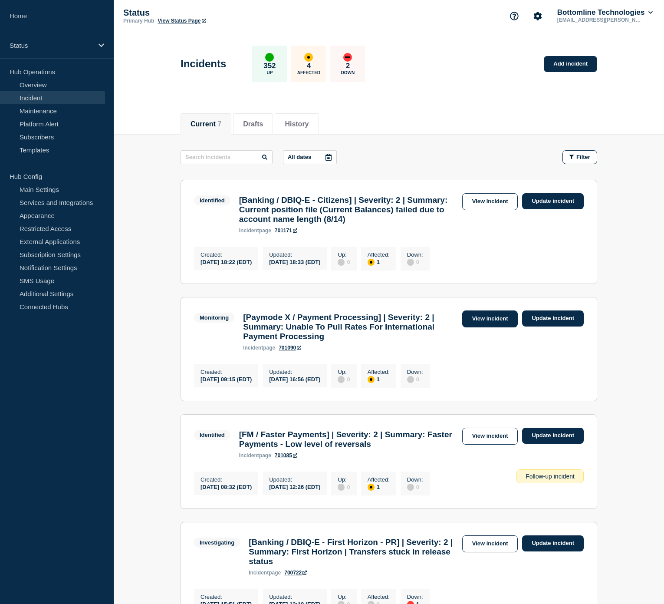 The image size is (664, 604). What do you see at coordinates (290, 348) in the screenshot?
I see `a: 701090` at bounding box center [290, 348].